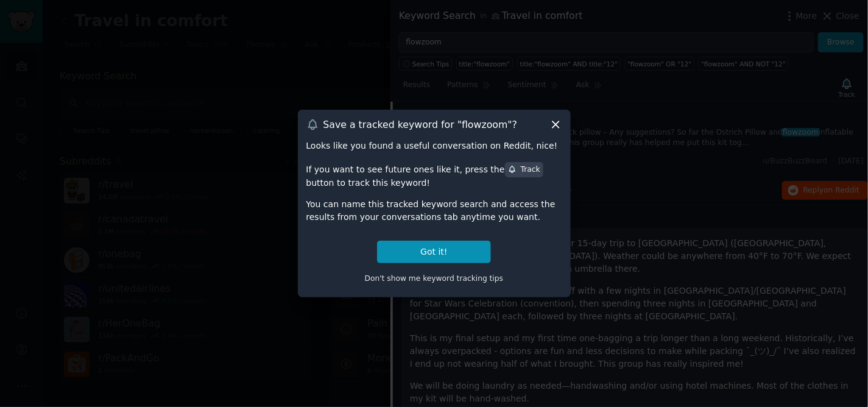 Image resolution: width=868 pixels, height=407 pixels. Describe the element at coordinates (434, 252) in the screenshot. I see `button: Got it!` at that location.